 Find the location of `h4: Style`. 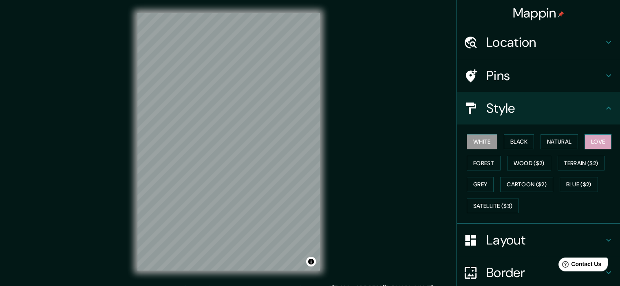

h4: Style is located at coordinates (545, 108).